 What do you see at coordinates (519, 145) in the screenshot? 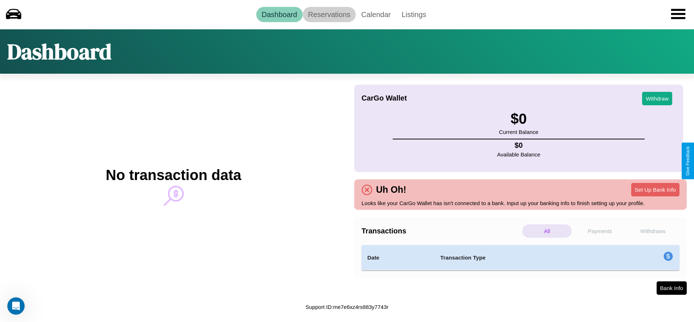
I see `h4: $ 0` at bounding box center [519, 145].